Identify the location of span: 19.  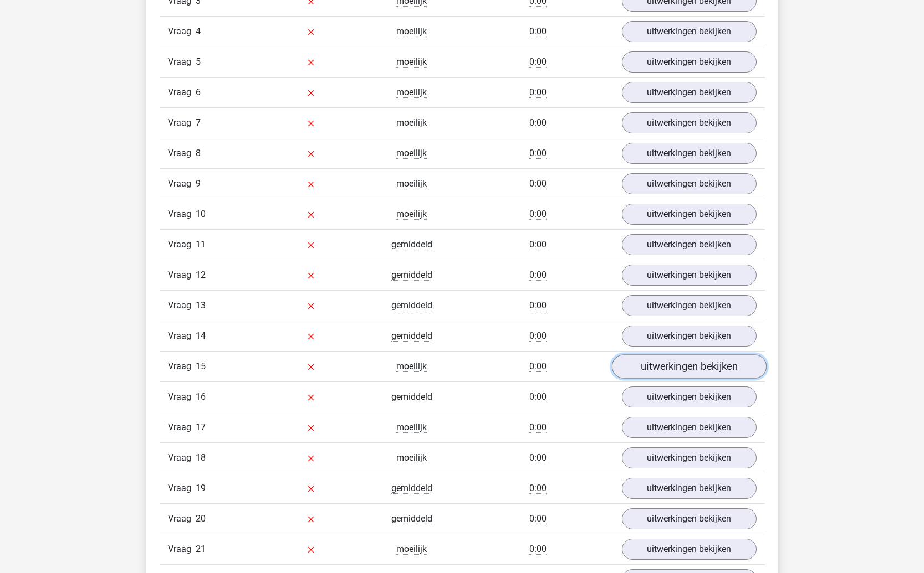
(201, 488).